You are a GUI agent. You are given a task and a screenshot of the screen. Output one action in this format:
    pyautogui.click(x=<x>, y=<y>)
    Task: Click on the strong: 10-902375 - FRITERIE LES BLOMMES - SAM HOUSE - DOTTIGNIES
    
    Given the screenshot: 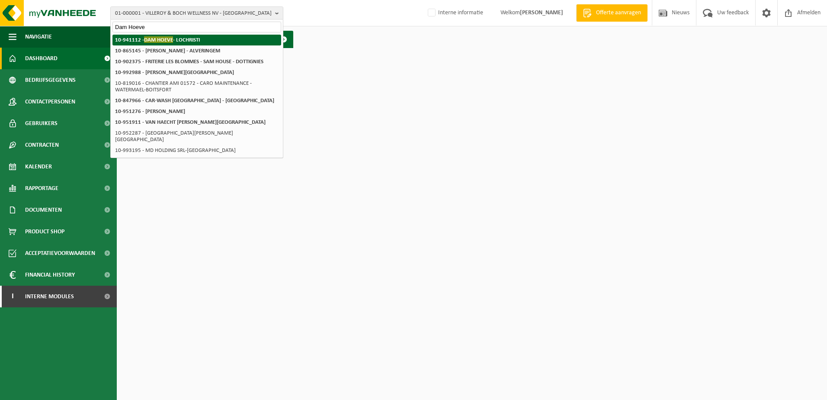 What is the action you would take?
    pyautogui.click(x=189, y=61)
    